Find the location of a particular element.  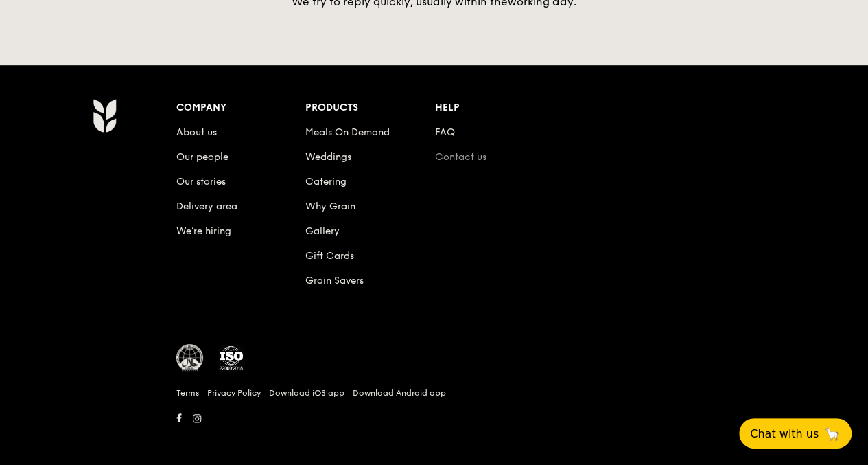

a: Gallery is located at coordinates (322, 231).